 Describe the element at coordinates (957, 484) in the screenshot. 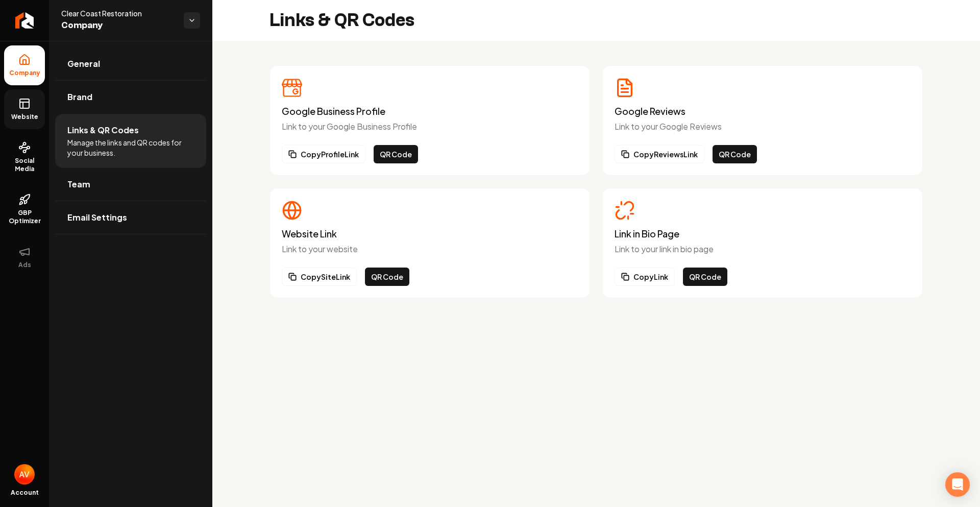

I see `div: Open Intercom Messenger` at that location.